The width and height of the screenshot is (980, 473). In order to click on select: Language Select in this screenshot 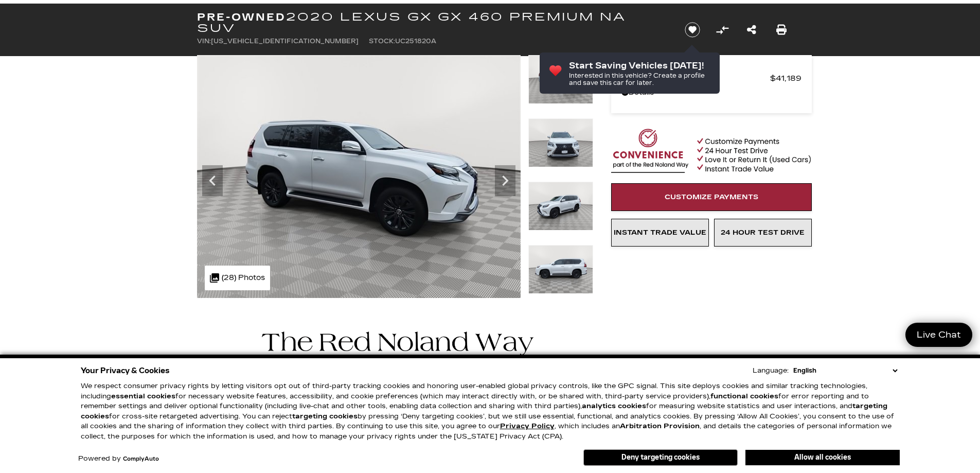, I will do `click(846, 370)`.